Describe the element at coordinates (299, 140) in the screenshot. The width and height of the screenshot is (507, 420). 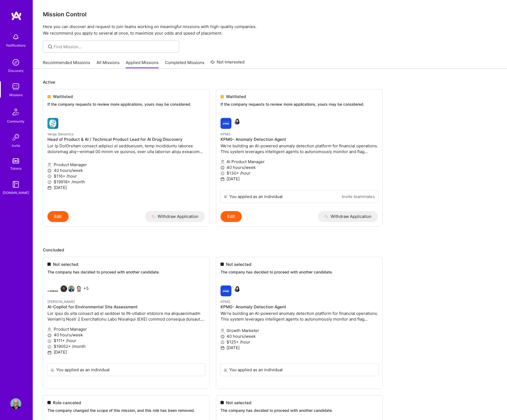
I see `h4: KPMG- Anomaly Detection Agent` at that location.